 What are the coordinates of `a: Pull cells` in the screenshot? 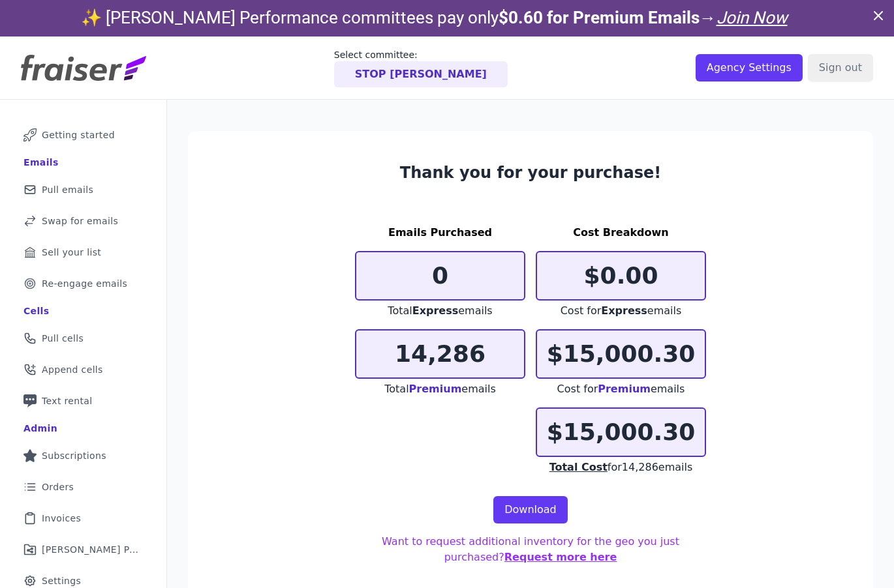 It's located at (83, 339).